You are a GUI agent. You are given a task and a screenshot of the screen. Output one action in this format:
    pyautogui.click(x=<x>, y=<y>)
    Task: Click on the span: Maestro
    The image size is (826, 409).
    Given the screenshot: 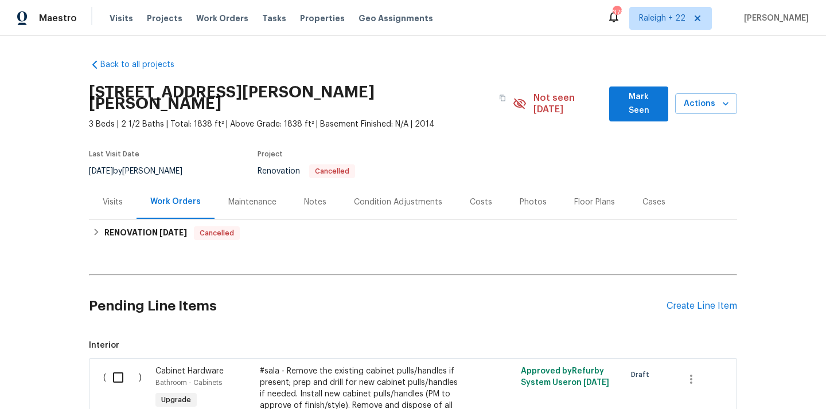 What is the action you would take?
    pyautogui.click(x=58, y=18)
    